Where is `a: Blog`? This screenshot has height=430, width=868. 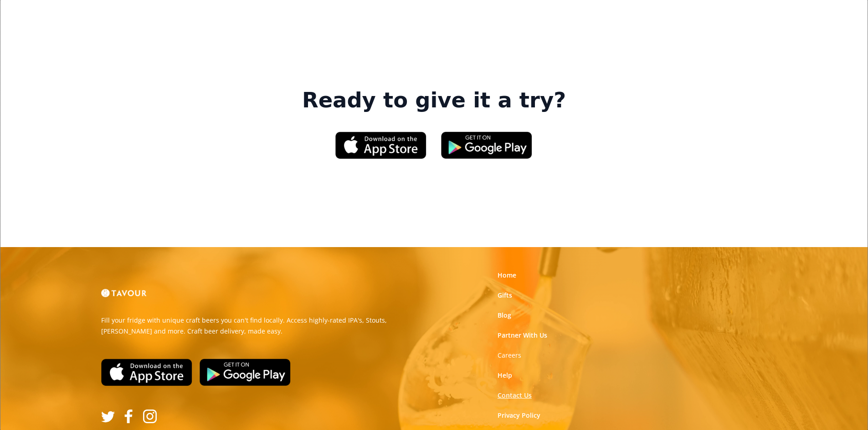 a: Blog is located at coordinates (505, 316).